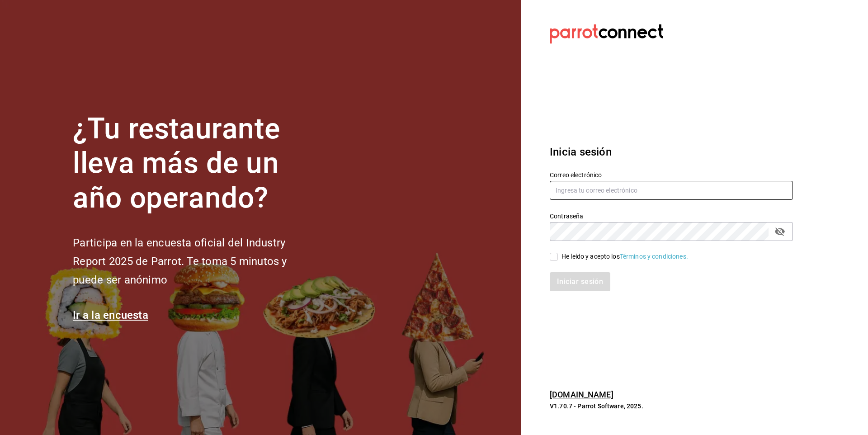 The width and height of the screenshot is (868, 435). What do you see at coordinates (672, 152) in the screenshot?
I see `h3: Inicia sesión` at bounding box center [672, 152].